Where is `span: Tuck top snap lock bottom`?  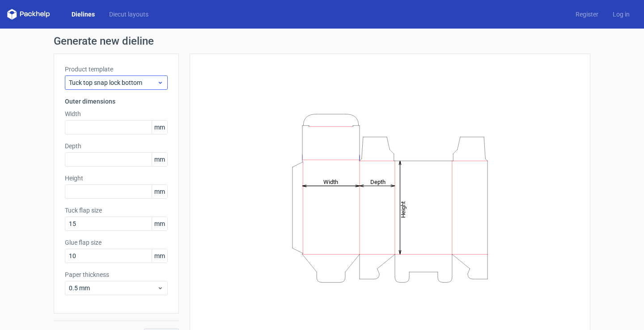
span: Tuck top snap lock bottom is located at coordinates (112, 83).